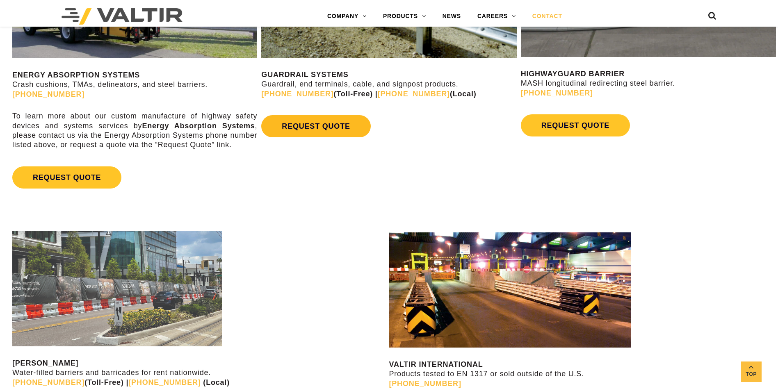 Image resolution: width=778 pixels, height=391 pixels. I want to click on img: Valtir, so click(122, 16).